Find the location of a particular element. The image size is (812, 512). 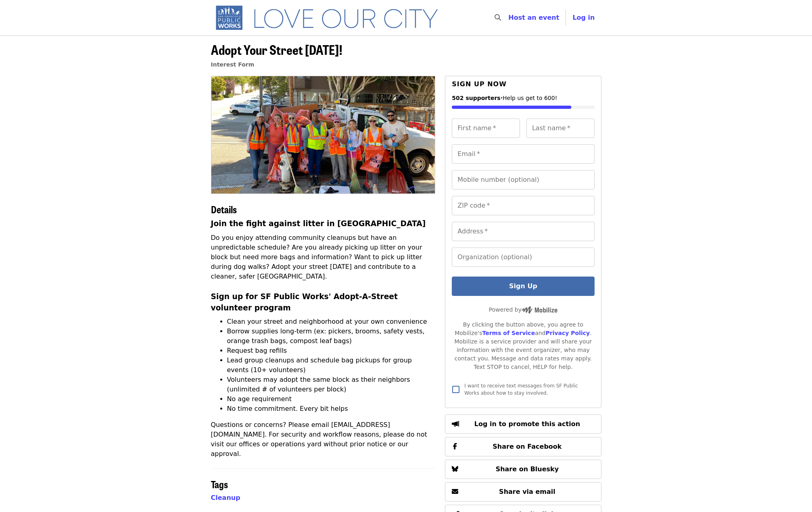

li: Lead group cleanups and schedule bag pickups for group events (10+ volunteers) is located at coordinates (331, 365).